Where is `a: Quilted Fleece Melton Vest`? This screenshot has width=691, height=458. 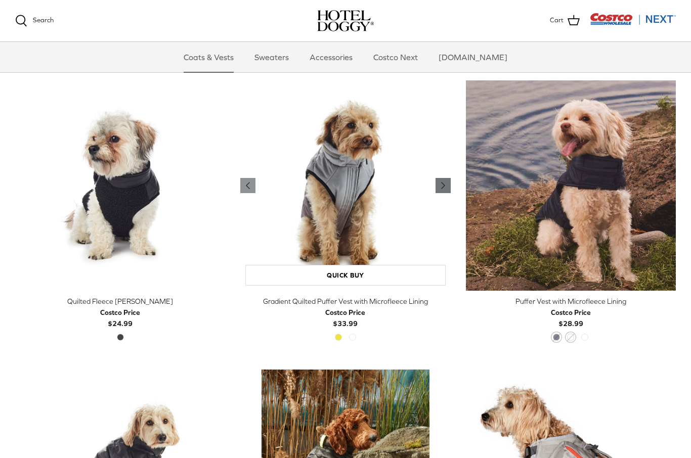
a: Quilted Fleece Melton Vest is located at coordinates (120, 185).